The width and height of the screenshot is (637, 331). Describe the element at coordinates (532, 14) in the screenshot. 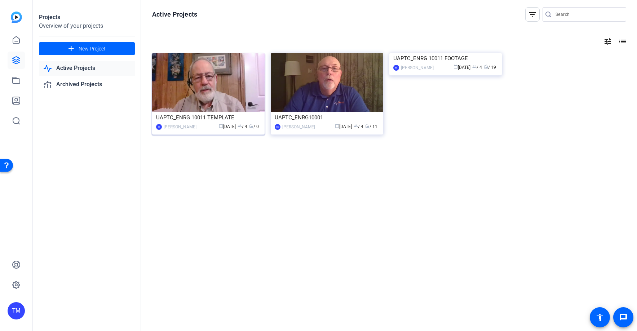

I see `mat-icon: filter_list` at that location.